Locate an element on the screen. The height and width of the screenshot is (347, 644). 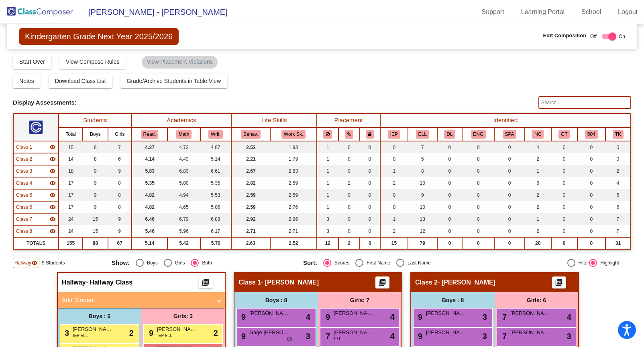
span: Class 2 is located at coordinates (426, 282).